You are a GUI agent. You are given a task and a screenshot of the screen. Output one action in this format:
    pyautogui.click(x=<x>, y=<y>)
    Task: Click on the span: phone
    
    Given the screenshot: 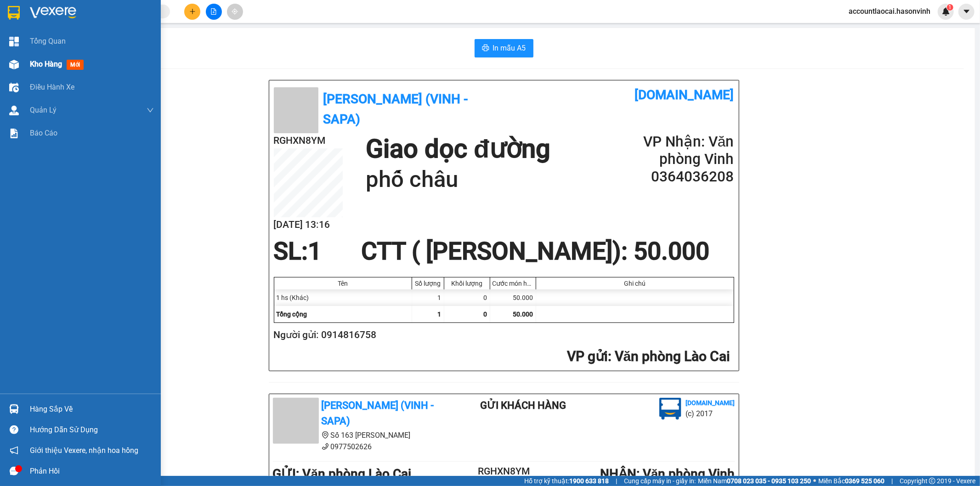 What is the action you would take?
    pyautogui.click(x=326, y=447)
    